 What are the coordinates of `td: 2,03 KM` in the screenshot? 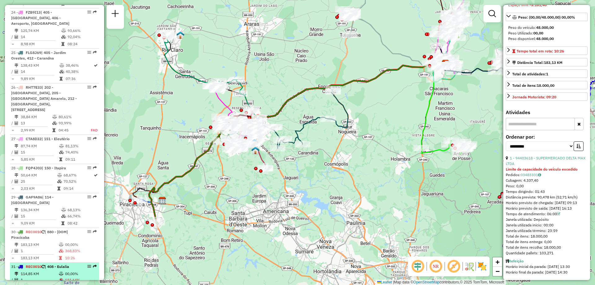 It's located at (39, 188).